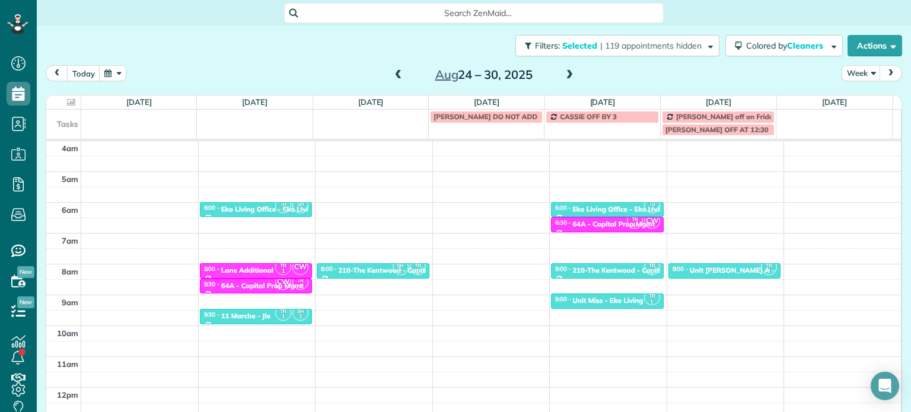 Image resolution: width=911 pixels, height=412 pixels. Describe the element at coordinates (447, 74) in the screenshot. I see `span: Aug` at that location.